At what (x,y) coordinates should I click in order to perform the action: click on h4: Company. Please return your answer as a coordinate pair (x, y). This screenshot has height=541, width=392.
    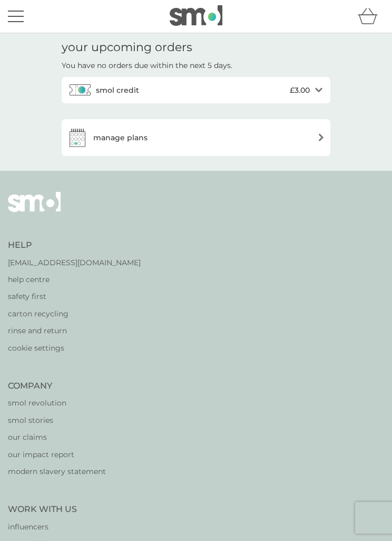
    Looking at the image, I should click on (57, 386).